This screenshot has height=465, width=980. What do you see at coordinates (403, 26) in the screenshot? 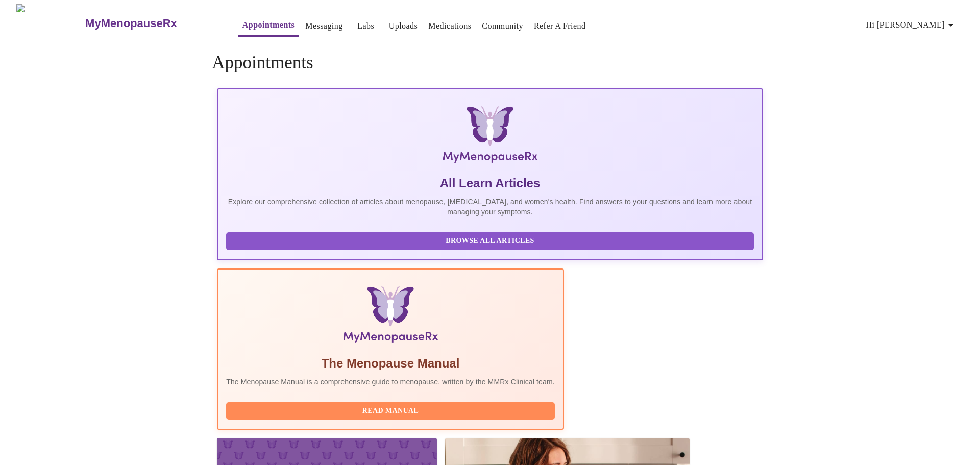
I see `a: Uploads` at bounding box center [403, 26].